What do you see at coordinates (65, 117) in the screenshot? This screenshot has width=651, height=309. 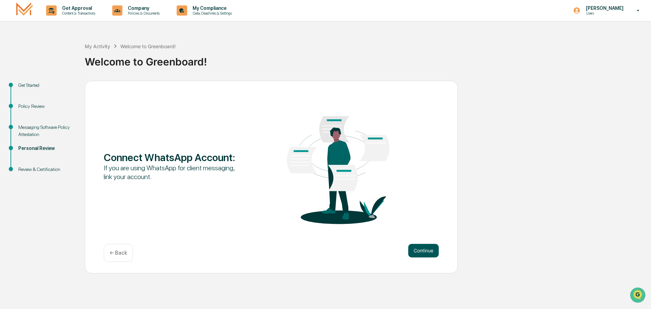 I see `a: Powered byPylon` at bounding box center [65, 117].